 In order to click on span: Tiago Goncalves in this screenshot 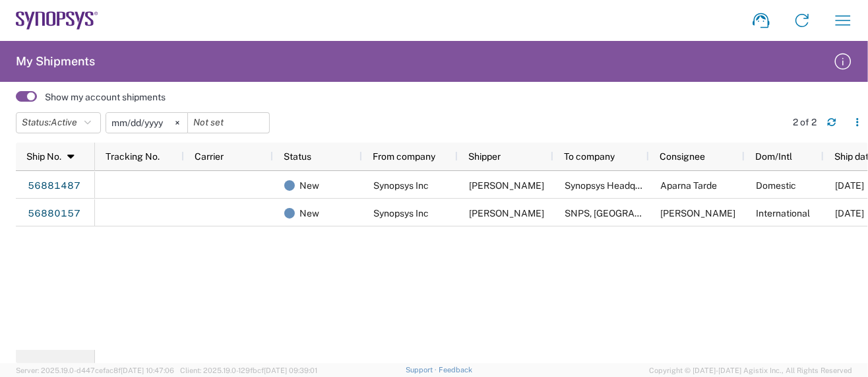, I will do `click(698, 213)`.